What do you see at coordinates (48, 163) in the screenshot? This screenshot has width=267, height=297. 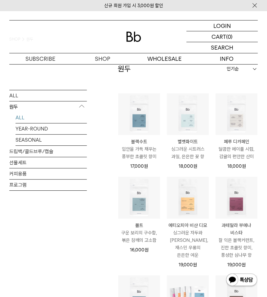 I see `a: 선물세트` at bounding box center [48, 163].